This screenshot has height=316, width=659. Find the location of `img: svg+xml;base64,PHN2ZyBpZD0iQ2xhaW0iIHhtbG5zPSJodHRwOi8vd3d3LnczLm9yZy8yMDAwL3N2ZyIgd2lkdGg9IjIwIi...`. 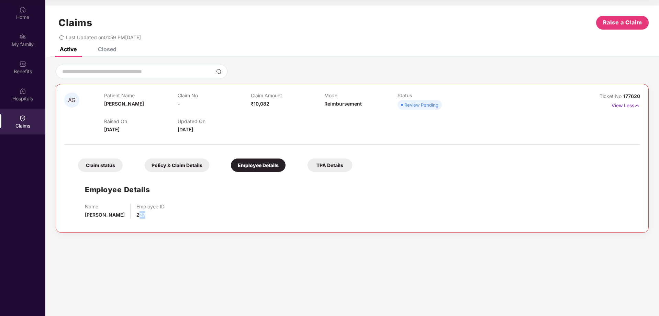

img: svg+xml;base64,PHN2ZyBpZD0iQ2xhaW0iIHhtbG5zPSJodHRwOi8vd3d3LnczLm9yZy8yMDAwL3N2ZyIgd2lkdGg9IjIwIi... is located at coordinates (23, 118).